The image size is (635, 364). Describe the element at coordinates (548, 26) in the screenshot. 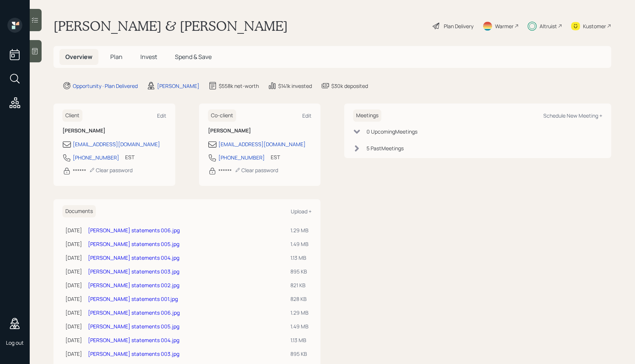

I see `div: Altruist` at that location.